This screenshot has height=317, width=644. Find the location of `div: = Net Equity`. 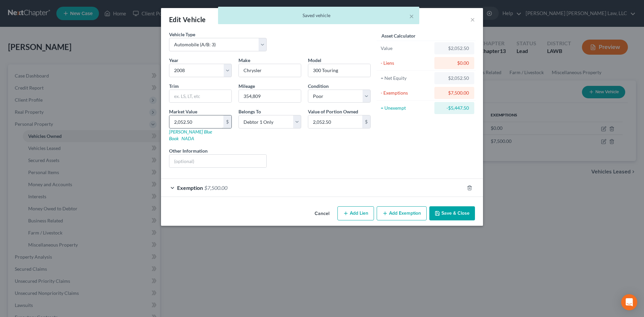

div: = Net Equity is located at coordinates (406, 78).